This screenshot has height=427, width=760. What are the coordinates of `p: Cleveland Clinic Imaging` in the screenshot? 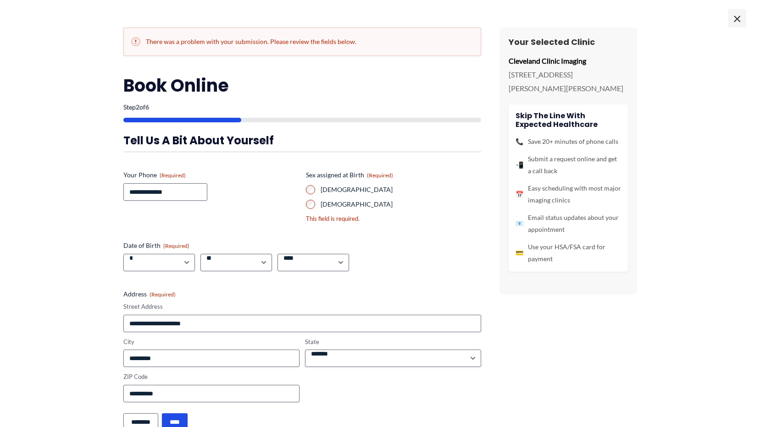 It's located at (568, 61).